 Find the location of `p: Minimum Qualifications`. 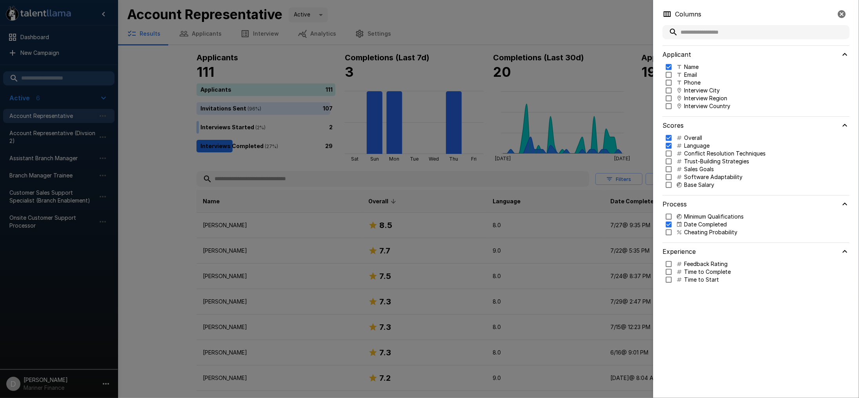

p: Minimum Qualifications is located at coordinates (714, 217).